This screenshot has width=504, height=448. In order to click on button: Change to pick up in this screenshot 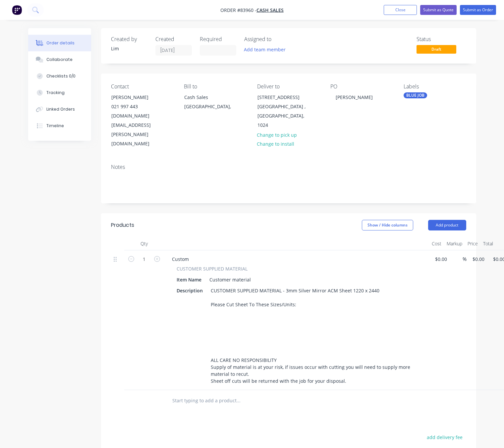, I will do `click(277, 134)`.